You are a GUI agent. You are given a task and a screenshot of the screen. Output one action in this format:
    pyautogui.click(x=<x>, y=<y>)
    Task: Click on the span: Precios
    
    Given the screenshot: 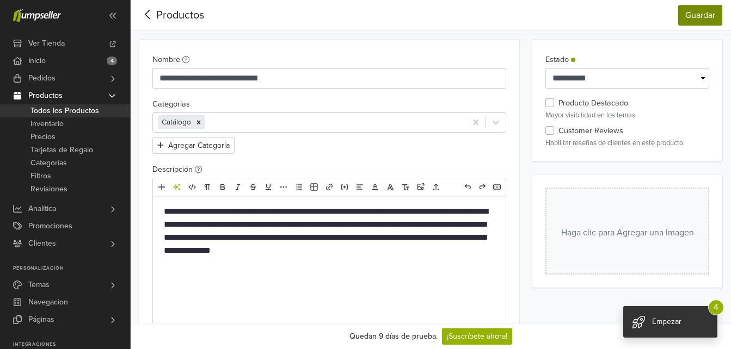 What is the action you would take?
    pyautogui.click(x=43, y=137)
    